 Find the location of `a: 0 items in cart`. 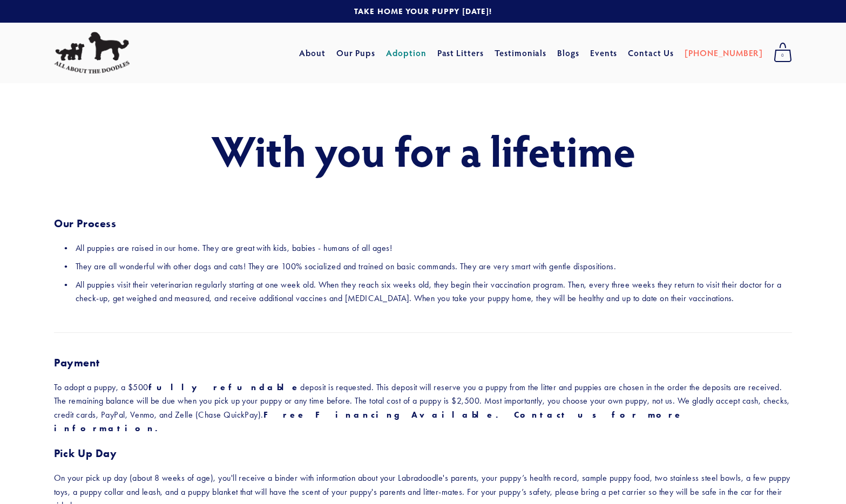

a: 0 items in cart is located at coordinates (783, 53).